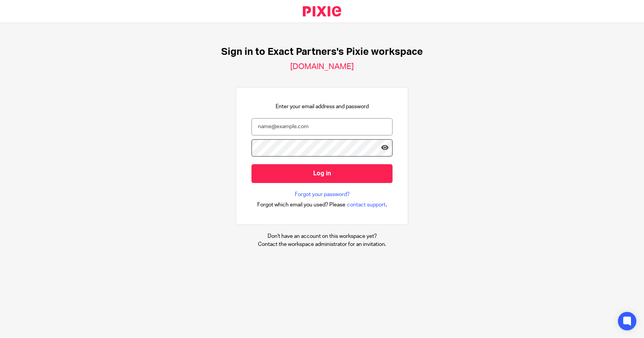  What do you see at coordinates (322, 236) in the screenshot?
I see `p: Don't have an account on this workspace yet?` at bounding box center [322, 236].